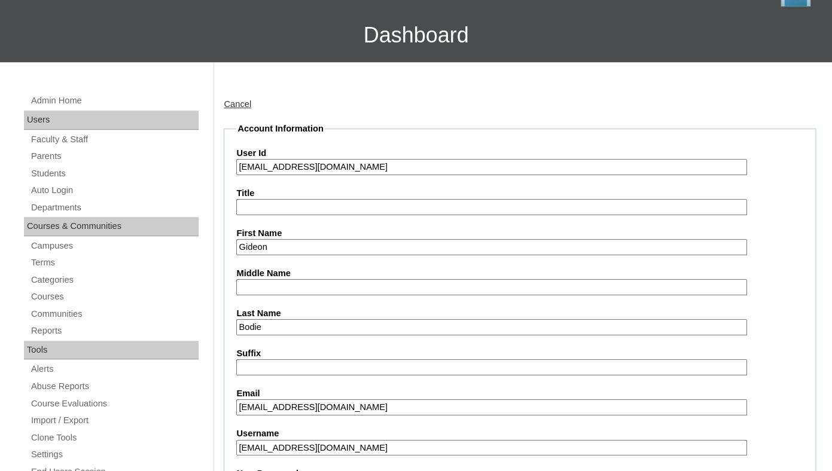 This screenshot has height=471, width=832. Describe the element at coordinates (114, 386) in the screenshot. I see `a: Abuse Reports` at that location.